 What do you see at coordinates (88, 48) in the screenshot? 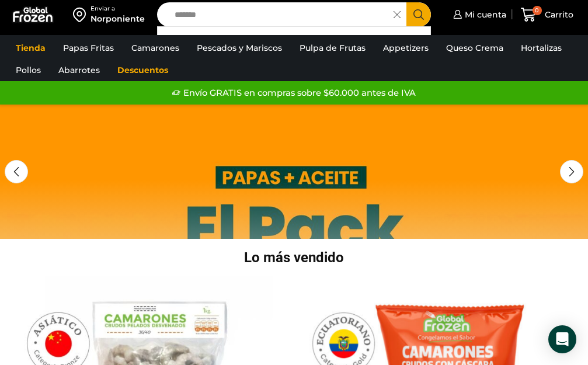
I see `a: Papas Fritas` at bounding box center [88, 48].